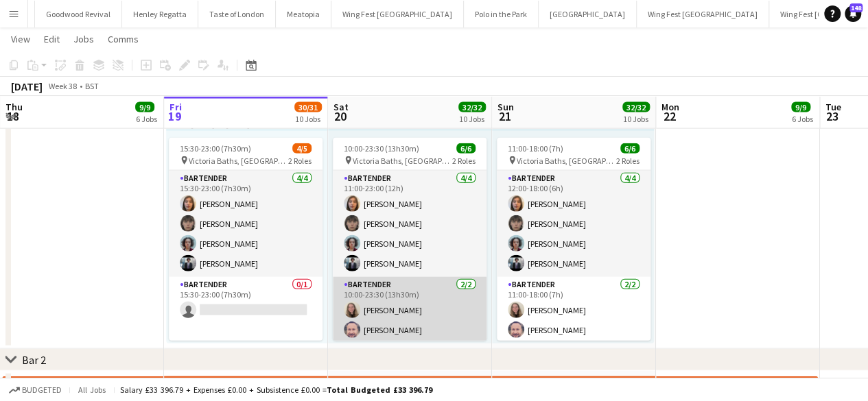 This screenshot has width=868, height=401. I want to click on span: Total Budgeted £33 396.79, so click(380, 389).